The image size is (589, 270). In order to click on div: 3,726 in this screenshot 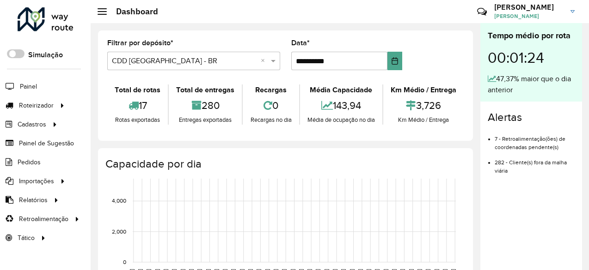, I will do `click(424, 105)`.